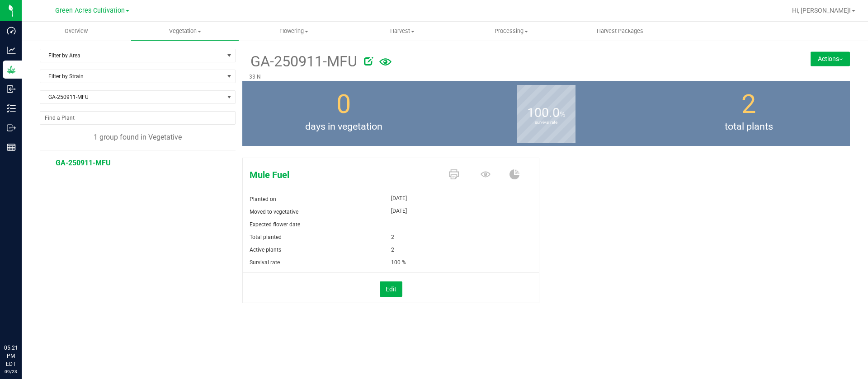 This screenshot has height=379, width=868. Describe the element at coordinates (11, 371) in the screenshot. I see `p: 09/23` at that location.